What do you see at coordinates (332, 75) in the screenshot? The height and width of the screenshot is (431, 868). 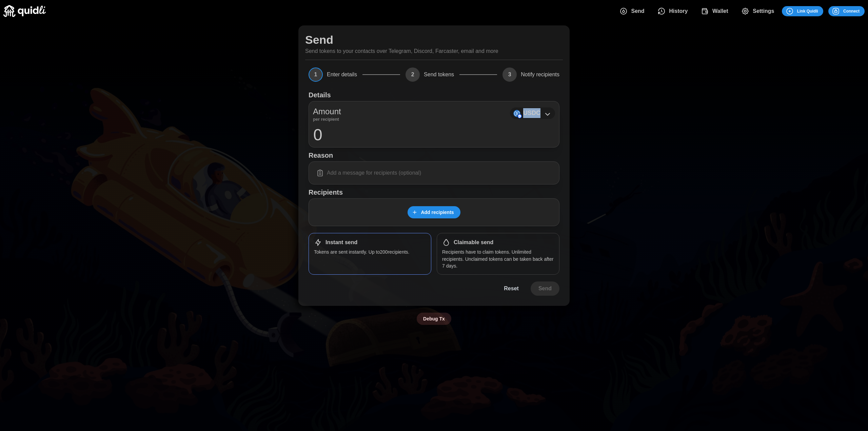 I see `button: 1Enter details` at bounding box center [332, 75].